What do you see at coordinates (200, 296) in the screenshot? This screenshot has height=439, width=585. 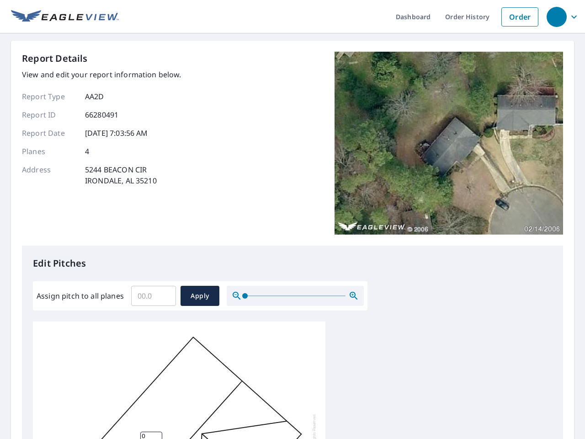 I see `button: Apply` at bounding box center [200, 296].